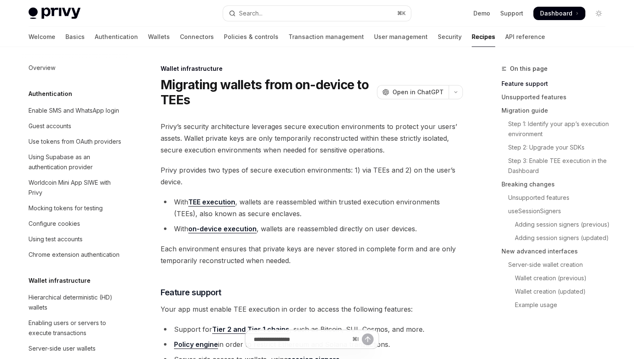  I want to click on a: Using Supabase as an authentication provider, so click(75, 162).